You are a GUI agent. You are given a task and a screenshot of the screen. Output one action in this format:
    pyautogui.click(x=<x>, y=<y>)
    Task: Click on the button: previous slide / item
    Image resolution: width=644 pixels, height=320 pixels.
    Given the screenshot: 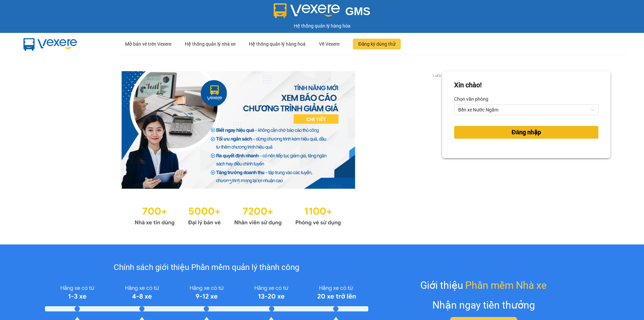 What is the action you would take?
    pyautogui.click(x=38, y=130)
    